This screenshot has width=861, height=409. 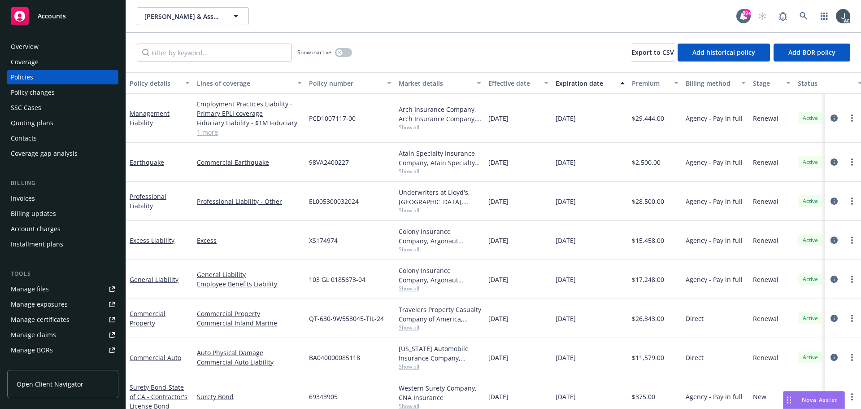 What do you see at coordinates (346, 318) in the screenshot?
I see `span: QT-630-9W553045-TIL-24` at bounding box center [346, 318].